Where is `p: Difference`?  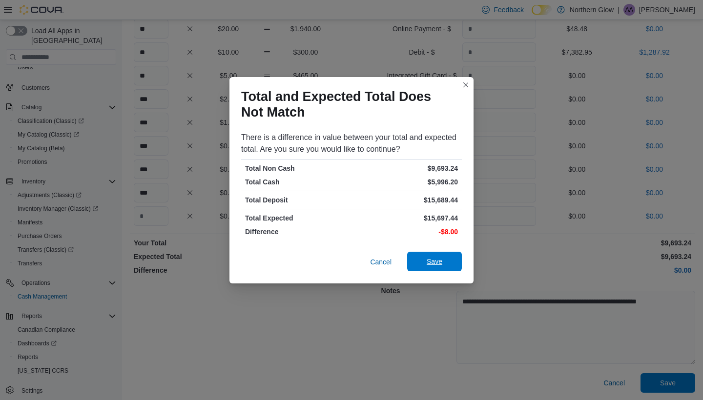 p: Difference is located at coordinates (297, 232).